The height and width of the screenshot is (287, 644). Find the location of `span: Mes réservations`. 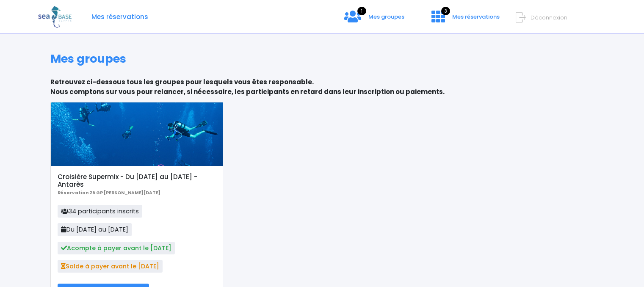

span: Mes réservations is located at coordinates (476, 17).